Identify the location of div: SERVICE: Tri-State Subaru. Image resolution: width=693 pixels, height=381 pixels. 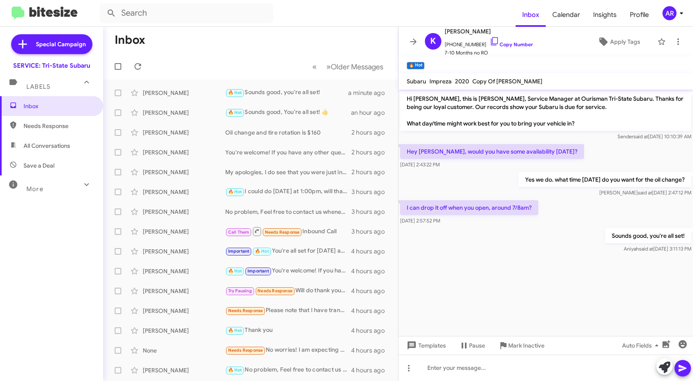
(52, 66).